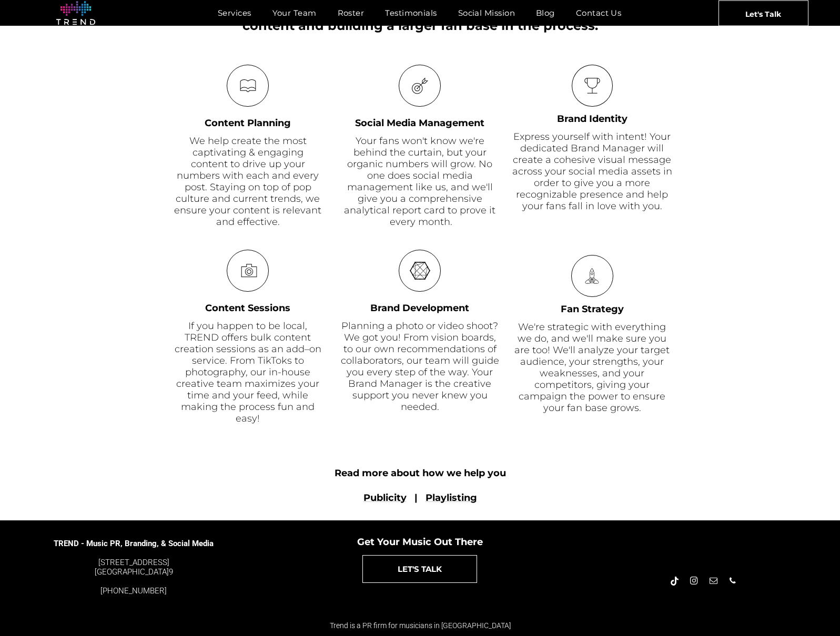 The width and height of the screenshot is (840, 636). Describe the element at coordinates (248, 123) in the screenshot. I see `font: Content Planning` at that location.